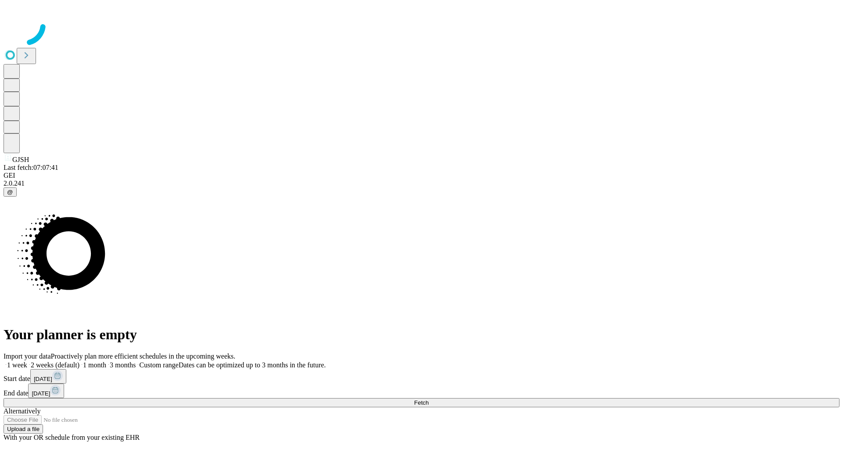 This screenshot has height=474, width=843. Describe the element at coordinates (421, 403) in the screenshot. I see `button: Fetch` at that location.